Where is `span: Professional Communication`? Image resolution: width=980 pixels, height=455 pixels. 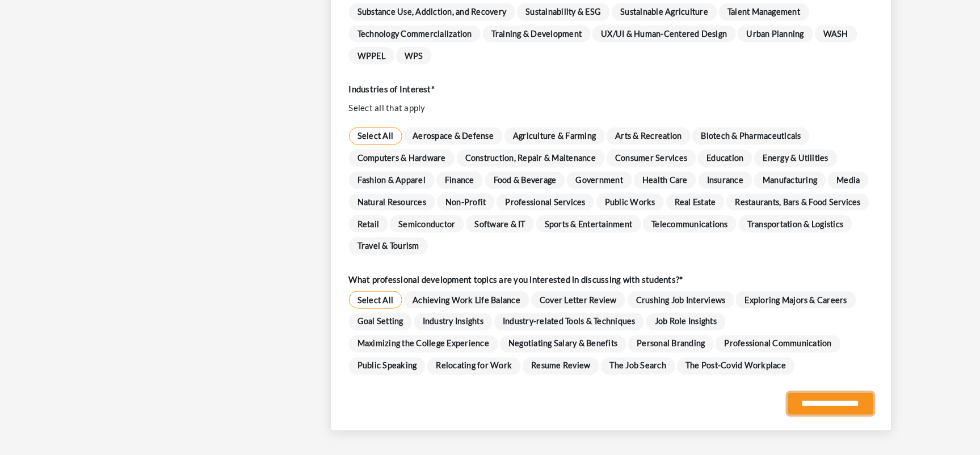
span: Professional Communication is located at coordinates (777, 344).